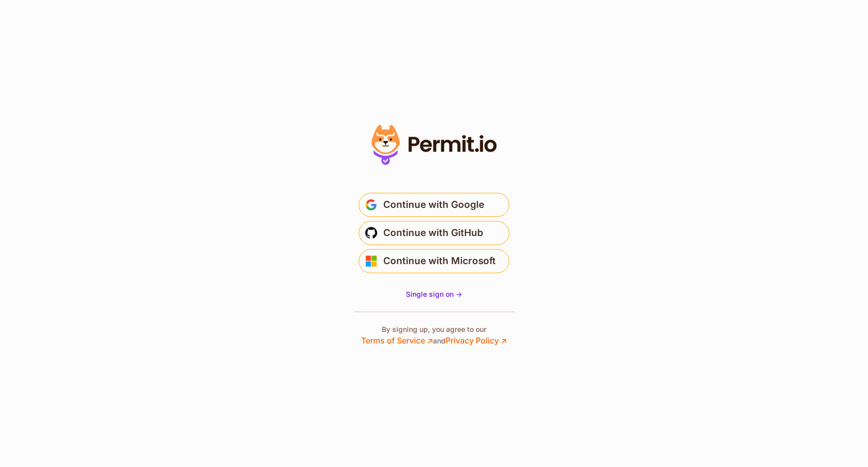 This screenshot has height=467, width=868. Describe the element at coordinates (476, 340) in the screenshot. I see `a: Privacy Policy ↗` at that location.